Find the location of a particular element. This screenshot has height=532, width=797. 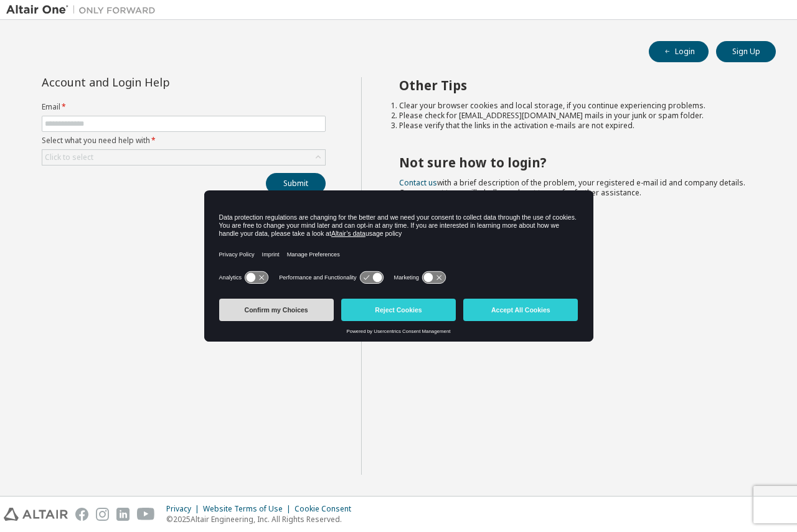

a: Contact us is located at coordinates (418, 183).